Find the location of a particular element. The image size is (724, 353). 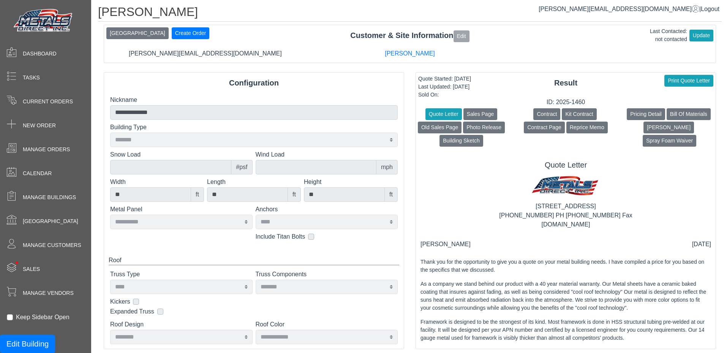

label: Kickers is located at coordinates (120, 301).